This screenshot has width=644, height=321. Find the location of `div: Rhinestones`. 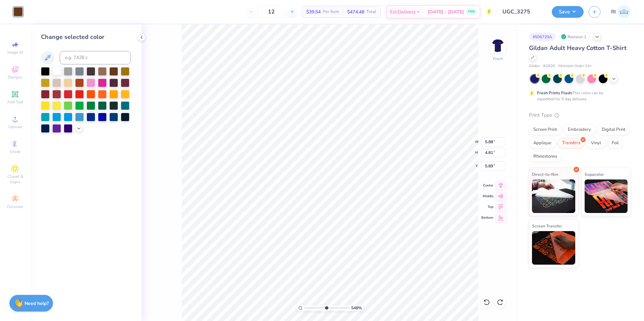

div: Rhinestones is located at coordinates (545, 157).